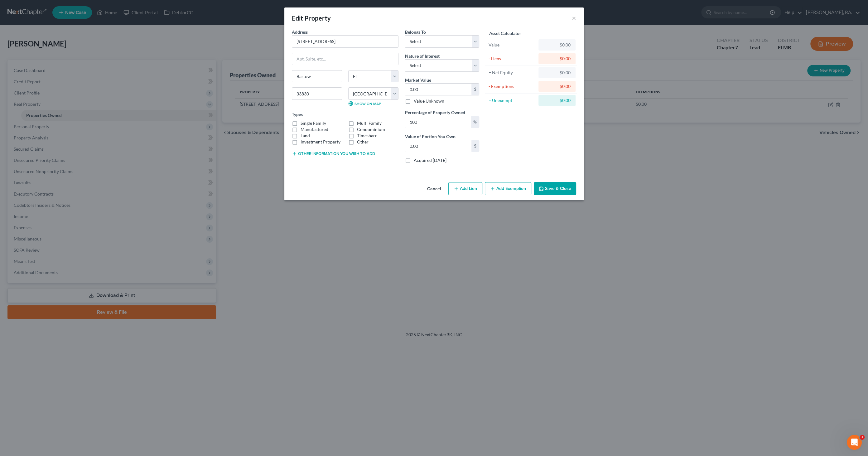  I want to click on input: Enter zip..., so click(317, 94).